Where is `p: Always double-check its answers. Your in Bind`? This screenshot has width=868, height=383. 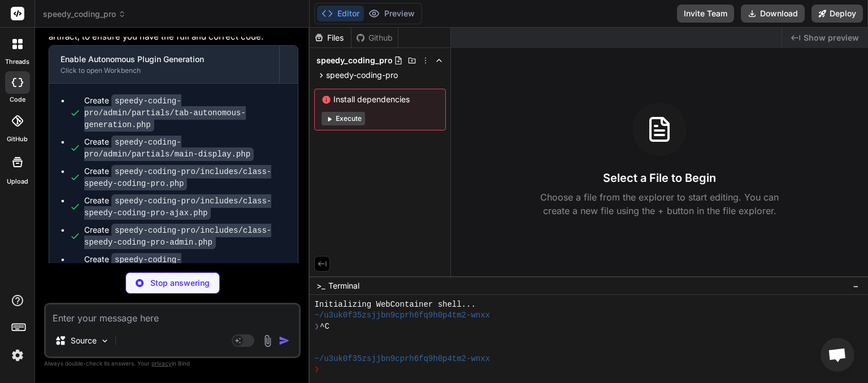
p: Always double-check its answers. Your in Bind is located at coordinates (172, 363).